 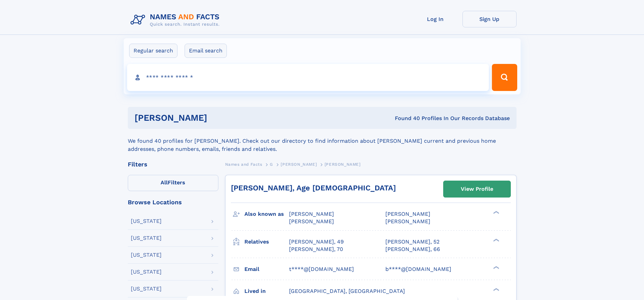 I want to click on div: View Profile, so click(x=477, y=189).